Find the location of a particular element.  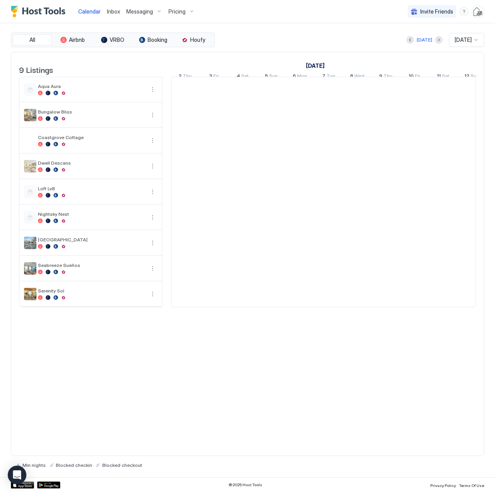

span: Invite Friends is located at coordinates (436, 12).